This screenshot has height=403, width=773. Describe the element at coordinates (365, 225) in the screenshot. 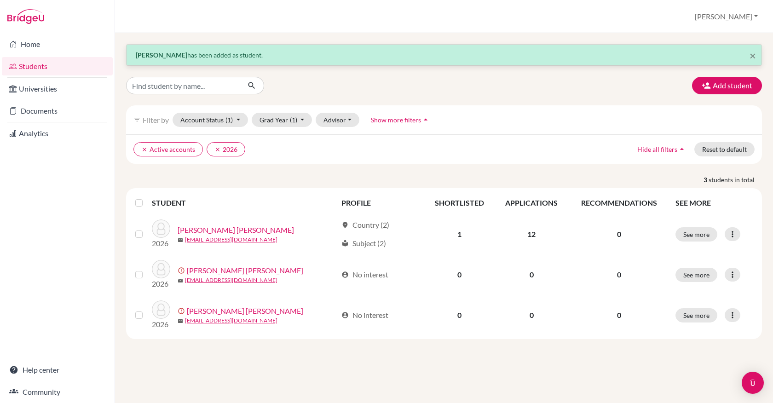

I see `div: Country (2)` at that location.